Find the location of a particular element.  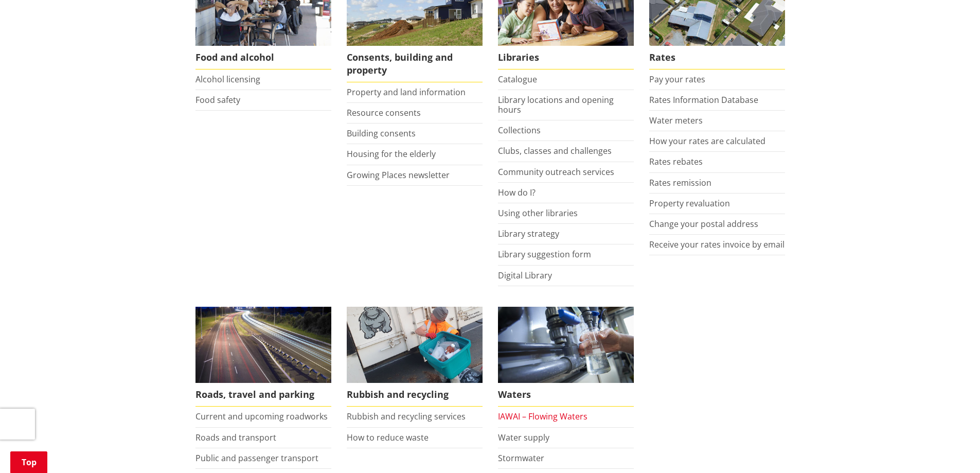

a: Resource consents is located at coordinates (384, 113).